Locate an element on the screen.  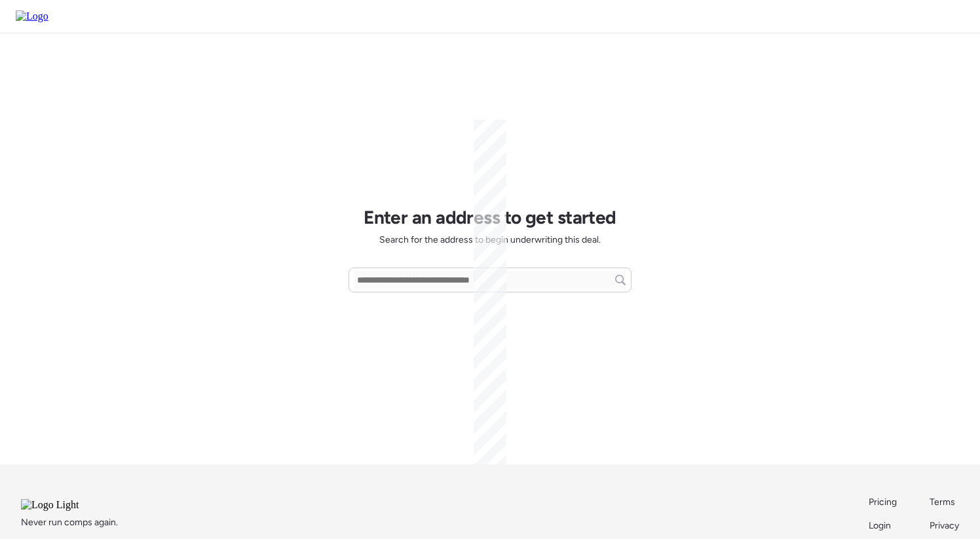
span: Never run comps again. is located at coordinates (69, 523).